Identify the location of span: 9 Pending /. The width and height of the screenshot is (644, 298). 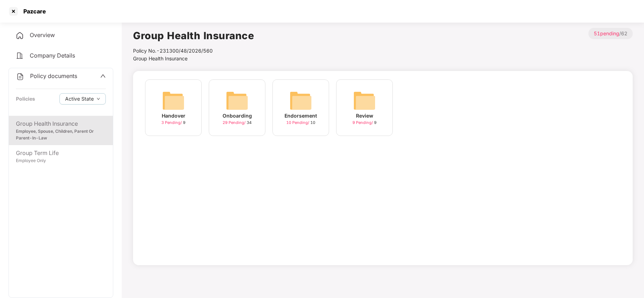
(363, 123).